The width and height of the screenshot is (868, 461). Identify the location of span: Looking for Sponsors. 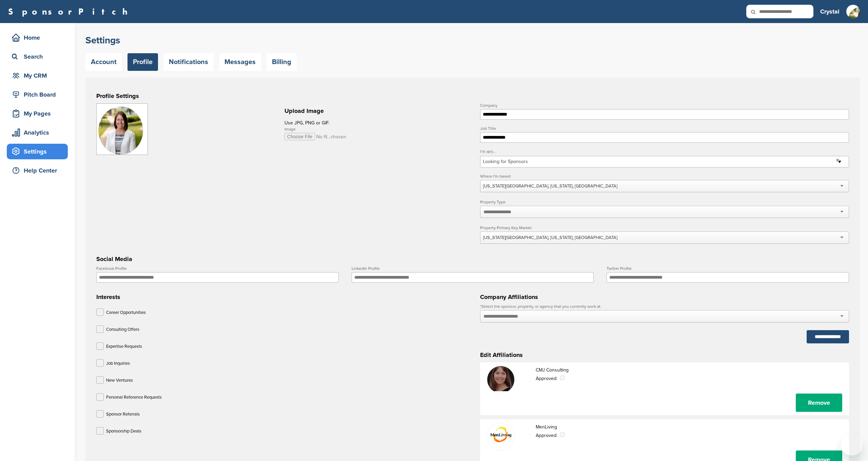
(658, 162).